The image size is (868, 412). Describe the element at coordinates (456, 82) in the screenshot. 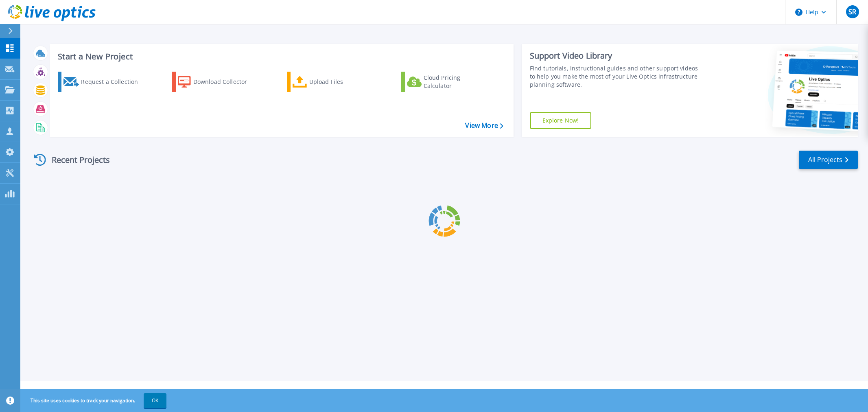

I see `div: Cloud Pricing Calculator` at that location.